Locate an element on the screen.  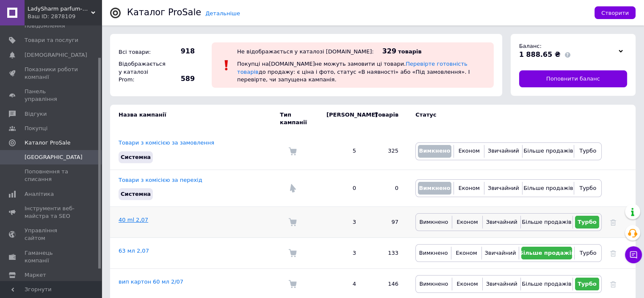
a: вип картон 60 мл 2/07 is located at coordinates (151, 281).